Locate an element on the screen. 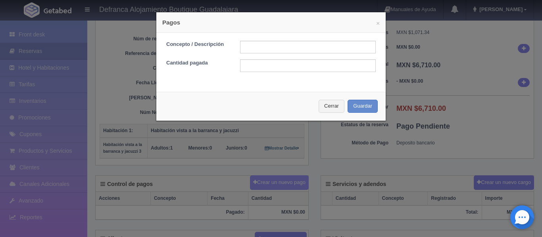 This screenshot has width=542, height=237. button: Guardar is located at coordinates (362, 106).